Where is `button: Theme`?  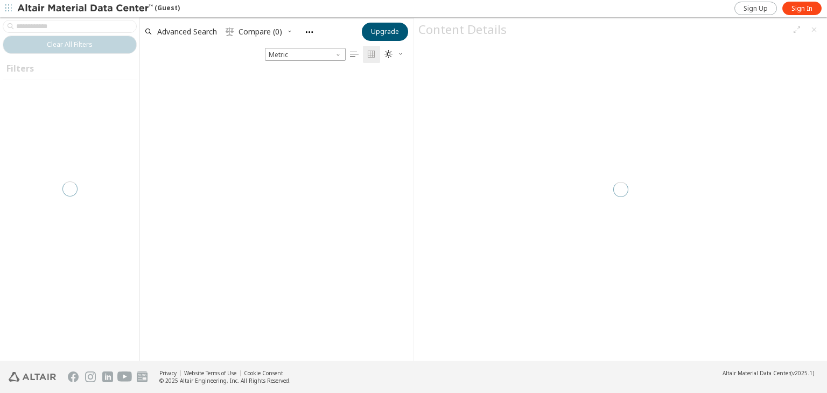 button: Theme is located at coordinates (394, 54).